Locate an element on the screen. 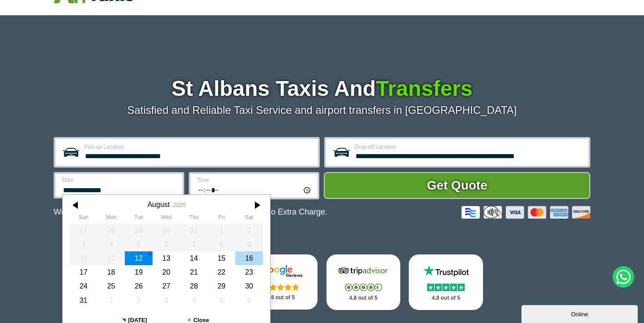 The image size is (644, 323). div: 18 August 2025 is located at coordinates (112, 272).